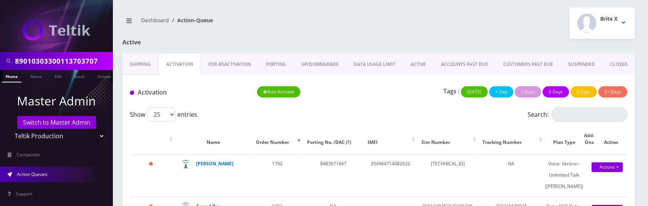 The image size is (648, 206). I want to click on span: Support, so click(24, 193).